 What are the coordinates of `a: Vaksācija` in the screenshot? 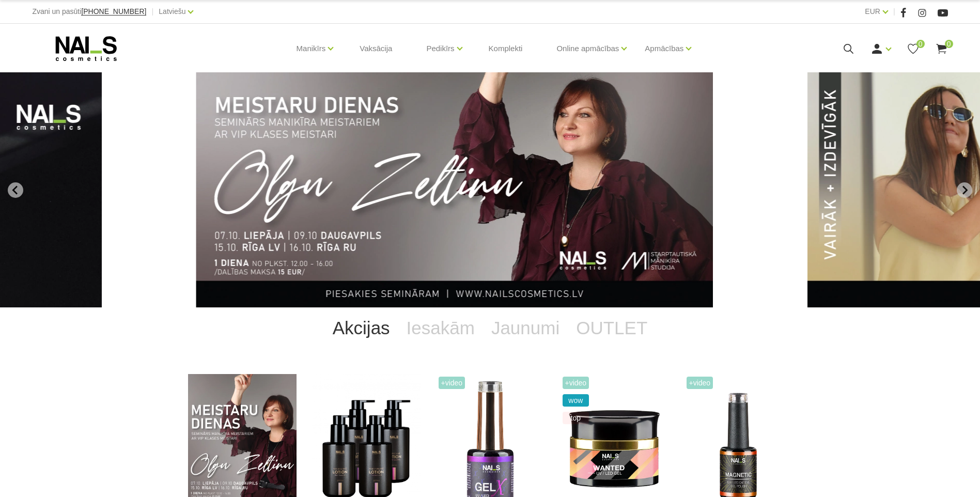 It's located at (375, 49).